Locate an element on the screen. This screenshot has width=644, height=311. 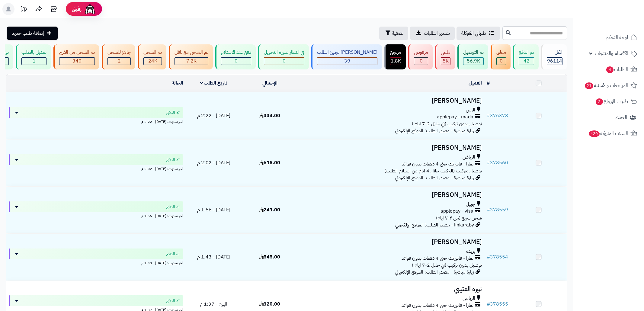
a: الحالة is located at coordinates (177, 83).